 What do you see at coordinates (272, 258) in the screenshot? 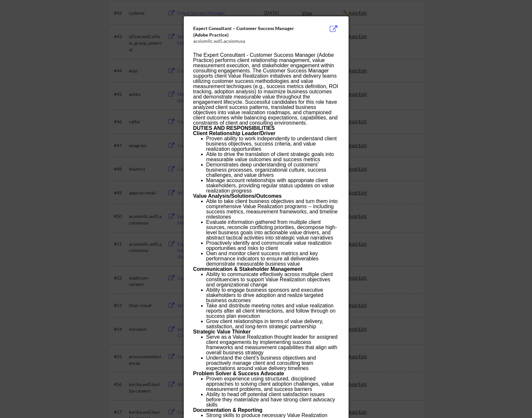
I see `li: Own and monitor client success metrics and key performance indicators to ensure all deliverables ...` at bounding box center [272, 258].